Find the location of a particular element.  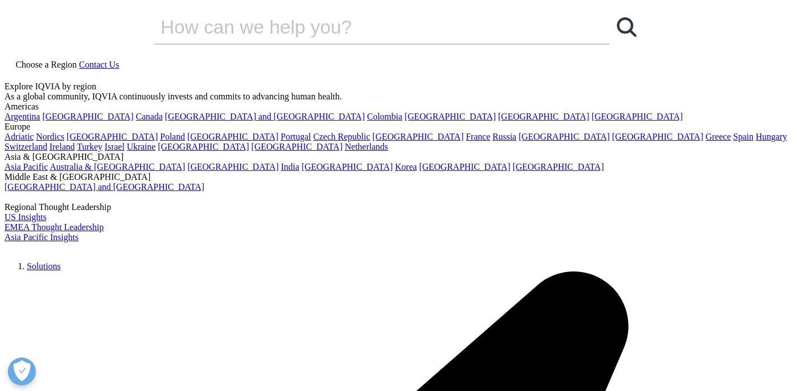

span: Asia Pacific Insights is located at coordinates (41, 237).